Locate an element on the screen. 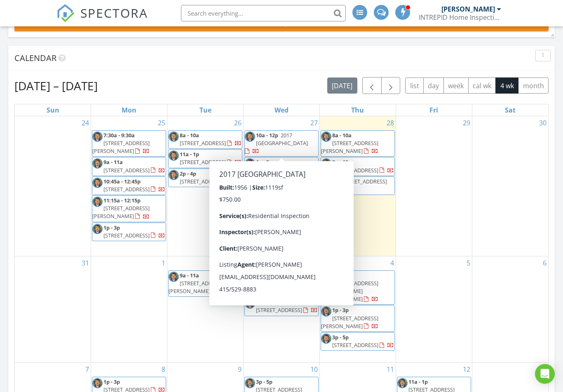 The height and width of the screenshot is (392, 563). a: Tuesday is located at coordinates (205, 110).